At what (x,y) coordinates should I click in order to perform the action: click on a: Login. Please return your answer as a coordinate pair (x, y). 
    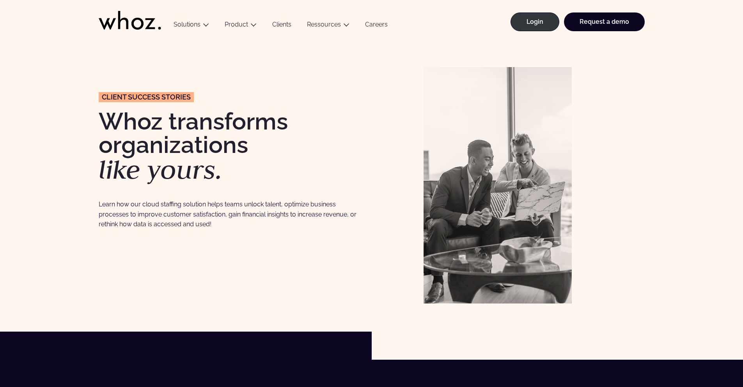
    Looking at the image, I should click on (535, 22).